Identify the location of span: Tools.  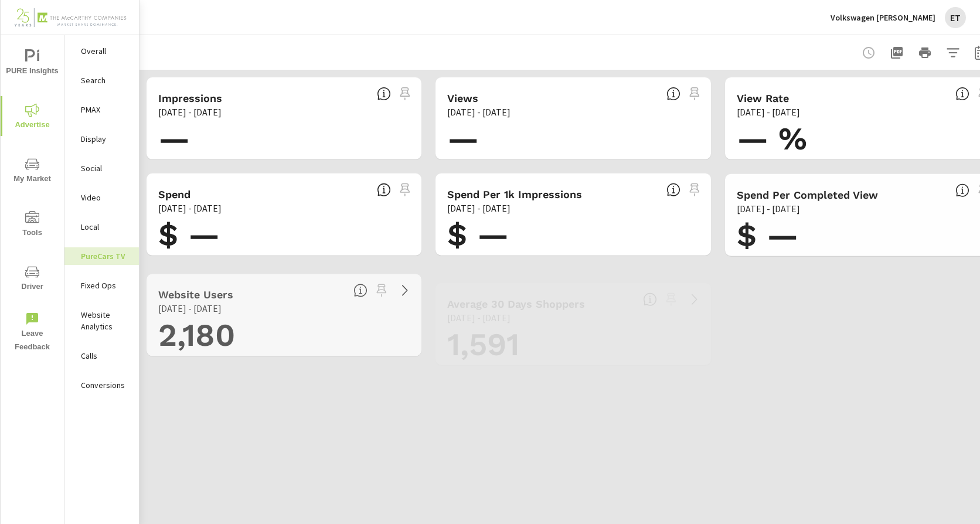
(32, 225).